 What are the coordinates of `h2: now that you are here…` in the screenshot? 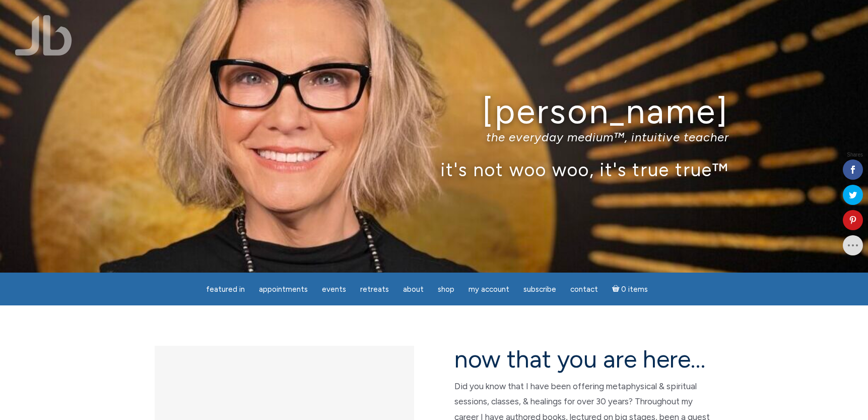 It's located at (584, 358).